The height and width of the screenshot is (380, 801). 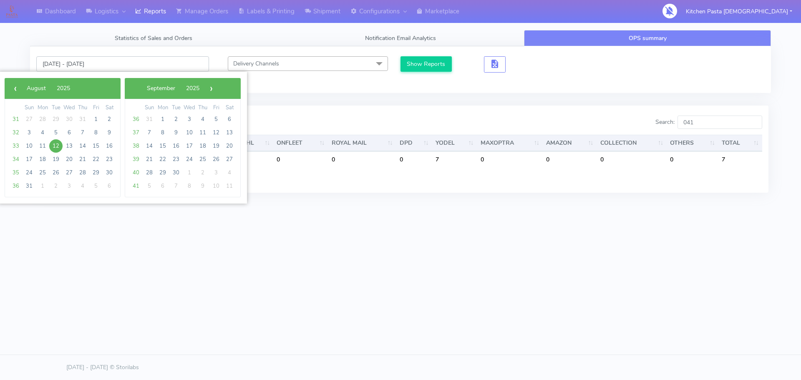 What do you see at coordinates (230, 133) in the screenshot?
I see `span: 13` at bounding box center [230, 133].